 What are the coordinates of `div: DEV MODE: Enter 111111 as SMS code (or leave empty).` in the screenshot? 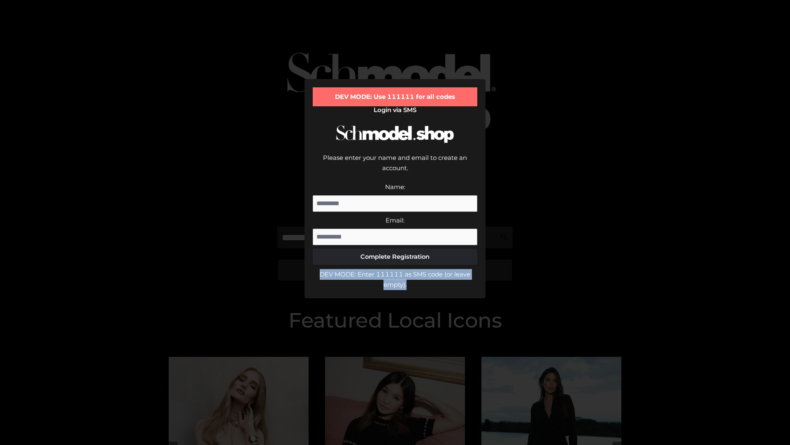 It's located at (395, 279).